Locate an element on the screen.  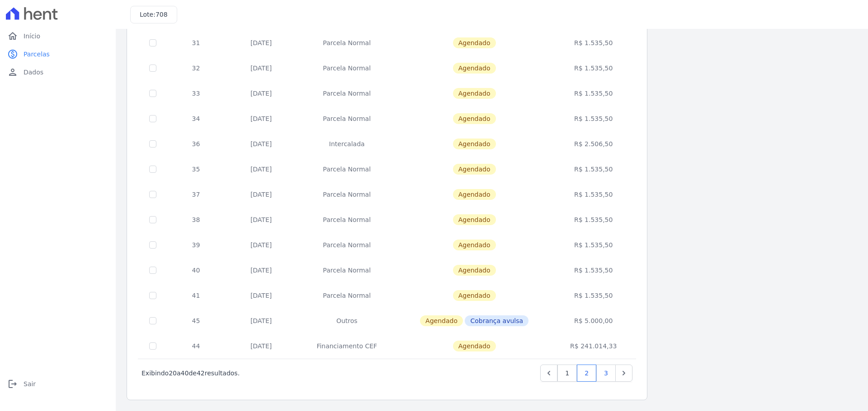
span: 708 is located at coordinates (161, 15).